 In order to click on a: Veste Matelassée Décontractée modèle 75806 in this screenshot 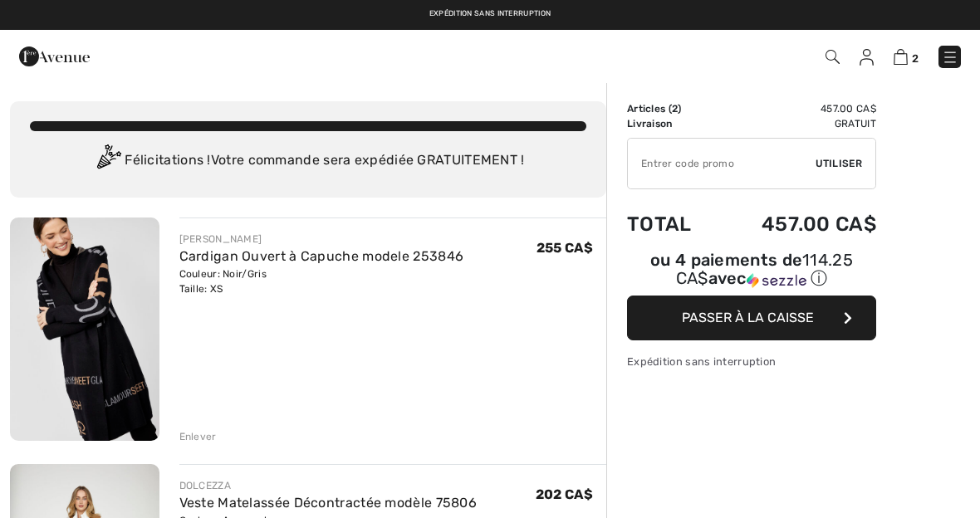, I will do `click(328, 503)`.